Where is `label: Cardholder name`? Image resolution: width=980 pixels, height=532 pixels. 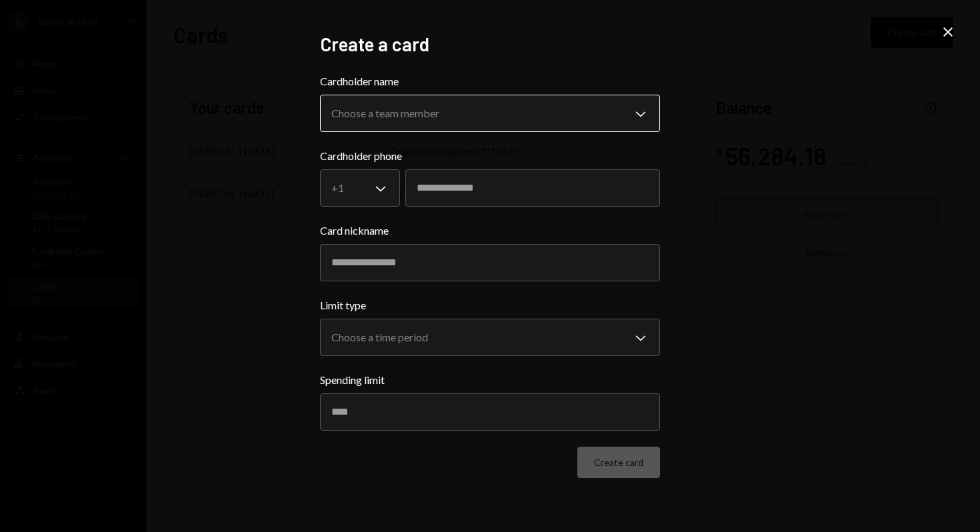 label: Cardholder name is located at coordinates (490, 82).